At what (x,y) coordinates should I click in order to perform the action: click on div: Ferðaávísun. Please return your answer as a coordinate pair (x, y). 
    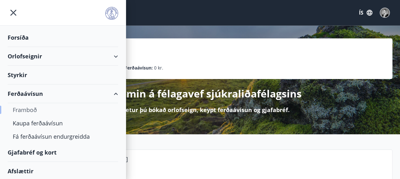
    Looking at the image, I should click on (63, 94).